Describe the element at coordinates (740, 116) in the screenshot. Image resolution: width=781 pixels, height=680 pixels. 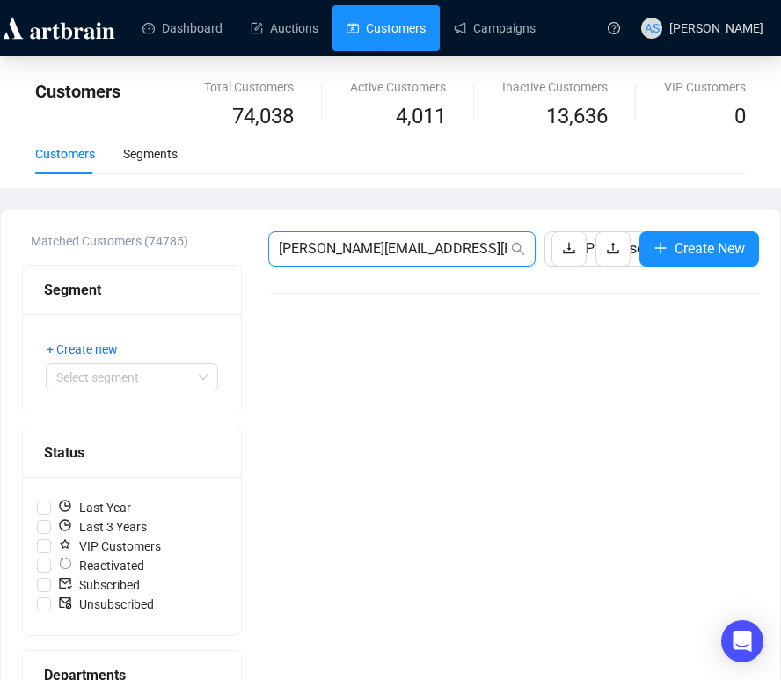
I see `span: 0` at that location.